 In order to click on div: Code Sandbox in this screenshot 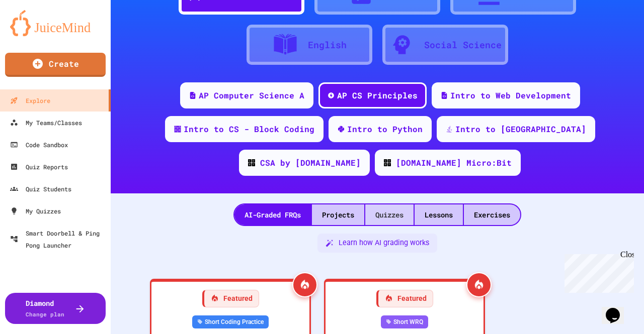, I will do `click(39, 145)`.